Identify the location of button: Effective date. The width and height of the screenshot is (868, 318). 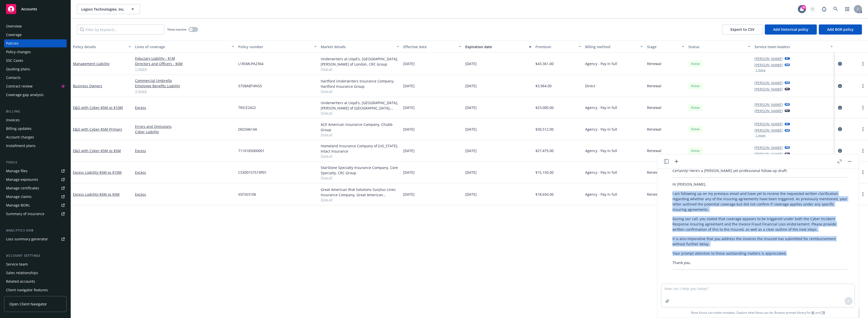
(432, 46).